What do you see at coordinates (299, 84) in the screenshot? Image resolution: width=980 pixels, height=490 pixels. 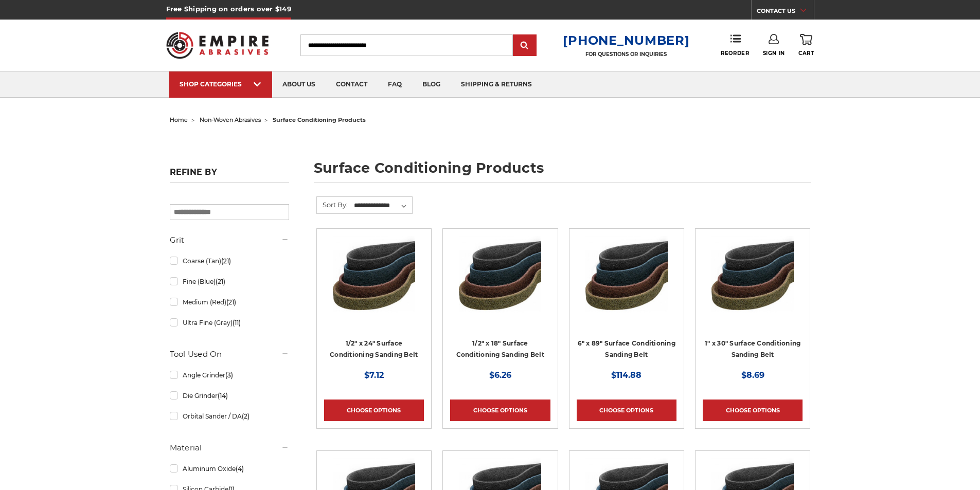 I see `a: about us` at bounding box center [299, 84].